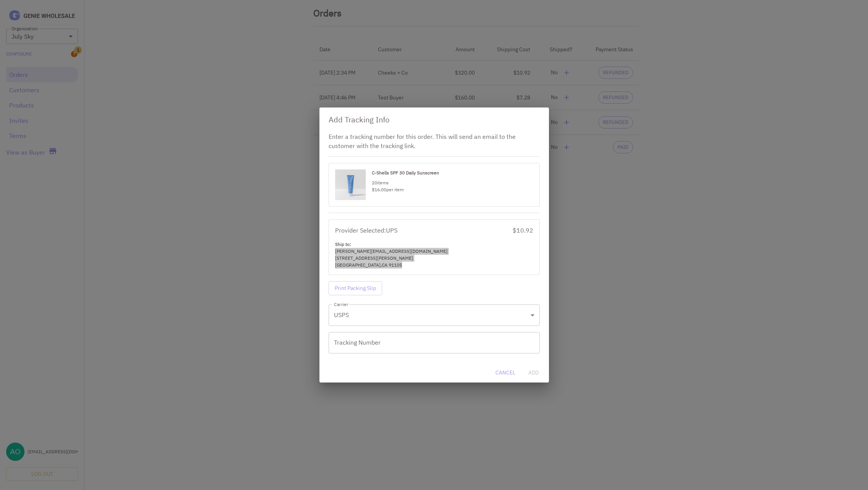  Describe the element at coordinates (434, 141) in the screenshot. I see `p: Enter a tracking number for this order. This will send an email to the customer with the tracking...` at that location.